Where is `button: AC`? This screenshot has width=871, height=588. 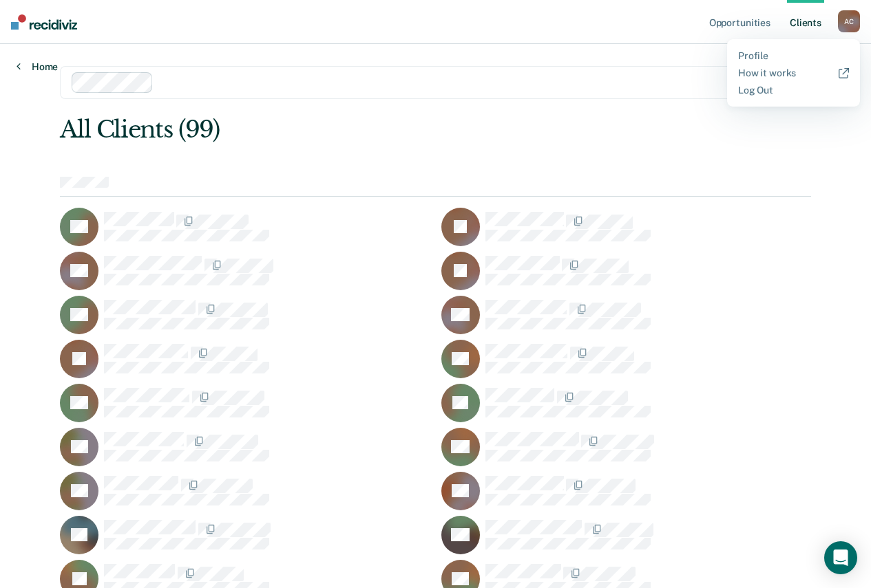
button: AC is located at coordinates (849, 21).